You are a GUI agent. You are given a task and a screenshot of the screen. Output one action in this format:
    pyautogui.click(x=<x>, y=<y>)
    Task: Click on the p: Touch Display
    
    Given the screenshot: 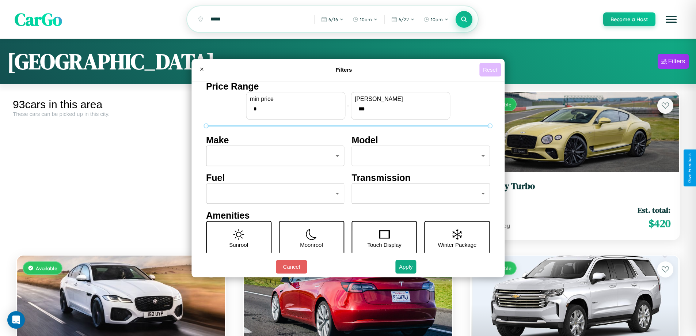 What is the action you would take?
    pyautogui.click(x=384, y=244)
    